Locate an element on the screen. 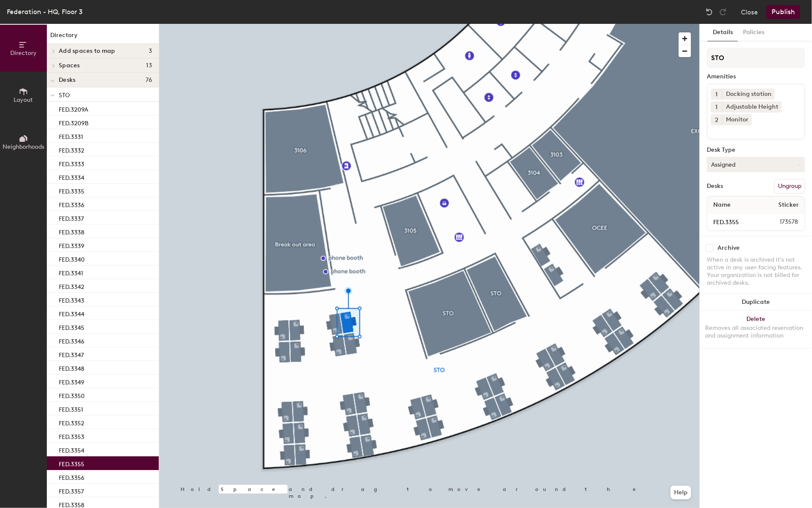 This screenshot has height=508, width=812. span: 13 is located at coordinates (149, 66).